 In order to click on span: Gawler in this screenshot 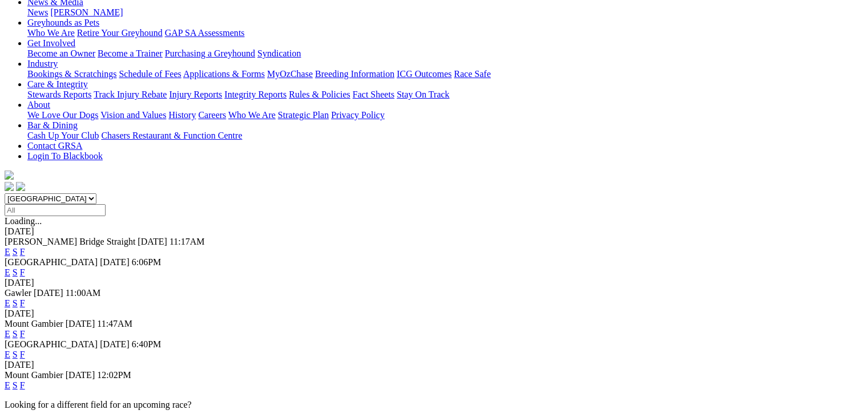, I will do `click(17, 292)`.